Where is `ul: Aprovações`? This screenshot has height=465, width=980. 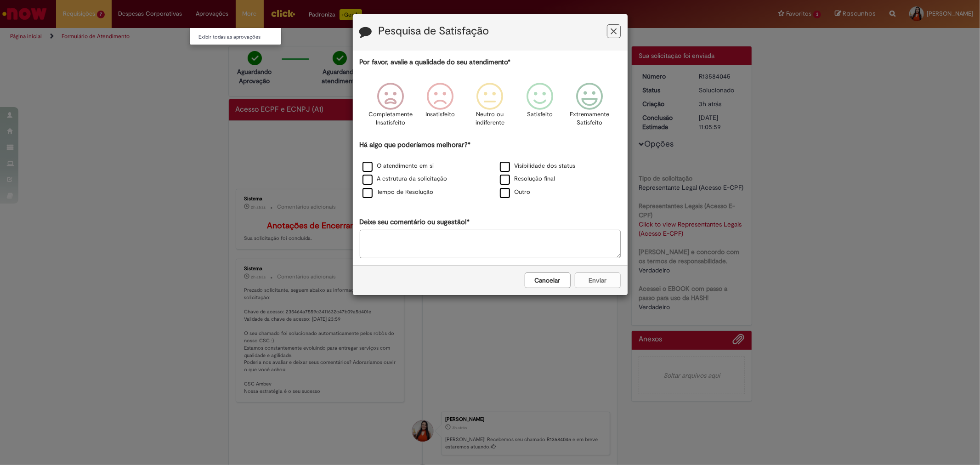 ul: Aprovações is located at coordinates (235, 36).